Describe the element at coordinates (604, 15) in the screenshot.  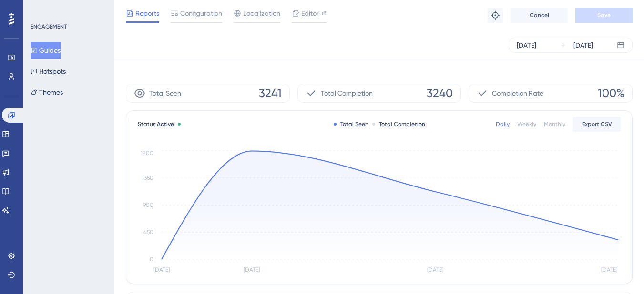
I see `button: Save` at that location.